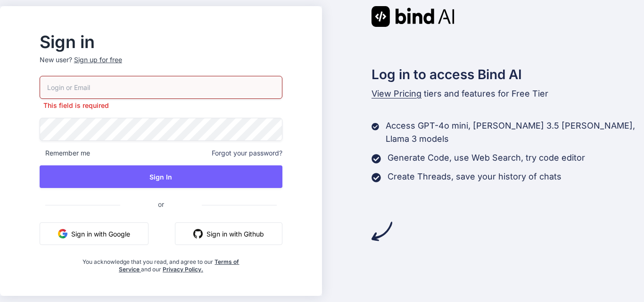 The width and height of the screenshot is (644, 302). Describe the element at coordinates (161, 177) in the screenshot. I see `button: Sign In` at that location.